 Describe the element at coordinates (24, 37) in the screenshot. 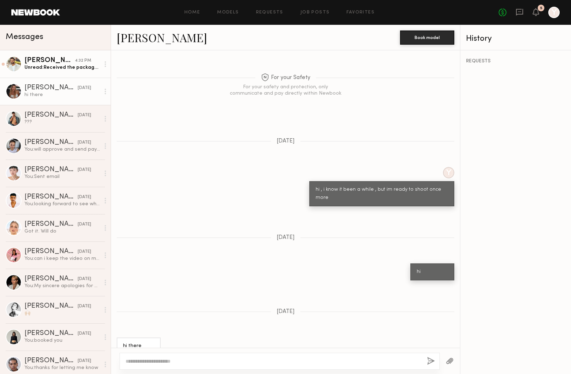

I see `span: Messages` at that location.